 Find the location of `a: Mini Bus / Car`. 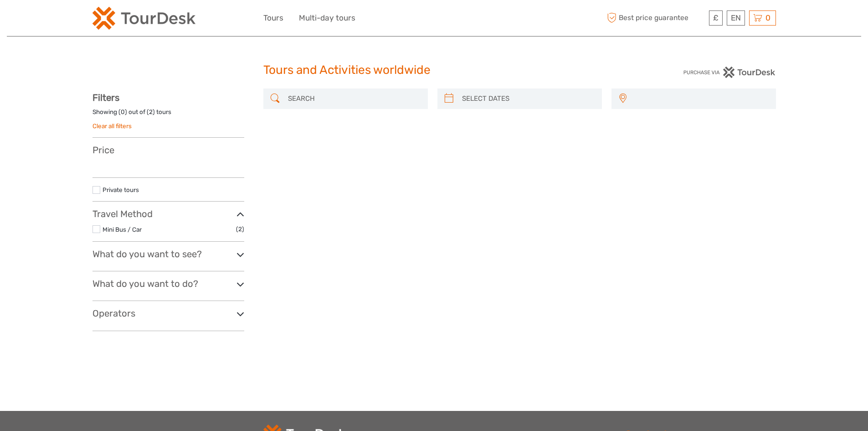

a: Mini Bus / Car is located at coordinates (122, 229).